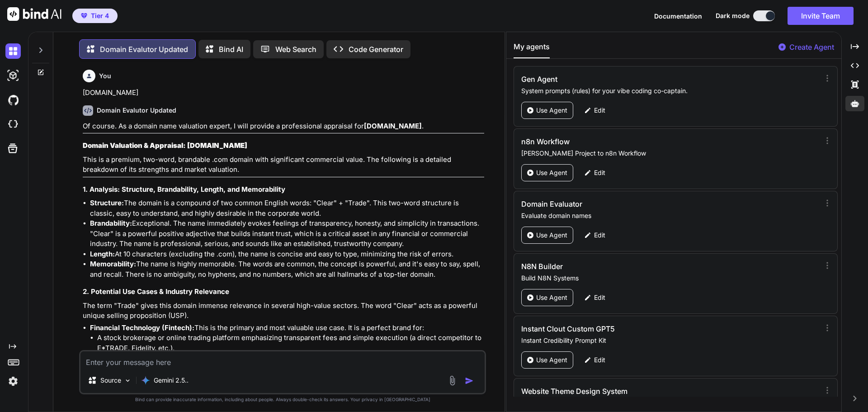 This screenshot has height=412, width=868. What do you see at coordinates (111, 223) in the screenshot?
I see `strong: Brandability:` at bounding box center [111, 223].